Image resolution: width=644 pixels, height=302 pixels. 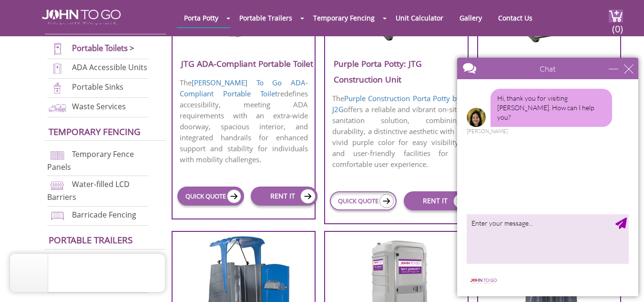 I want to click on img: barricade-fencing-icon-new.png, so click(x=57, y=216).